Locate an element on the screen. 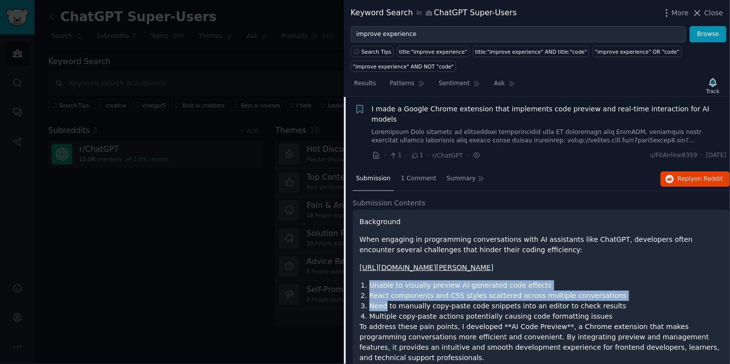 This screenshot has height=364, width=730. span: Submission Contents is located at coordinates (389, 203).